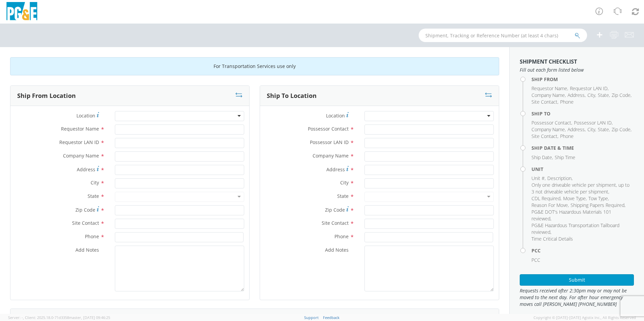  Describe the element at coordinates (546, 198) in the screenshot. I see `span: CDL Required` at that location.